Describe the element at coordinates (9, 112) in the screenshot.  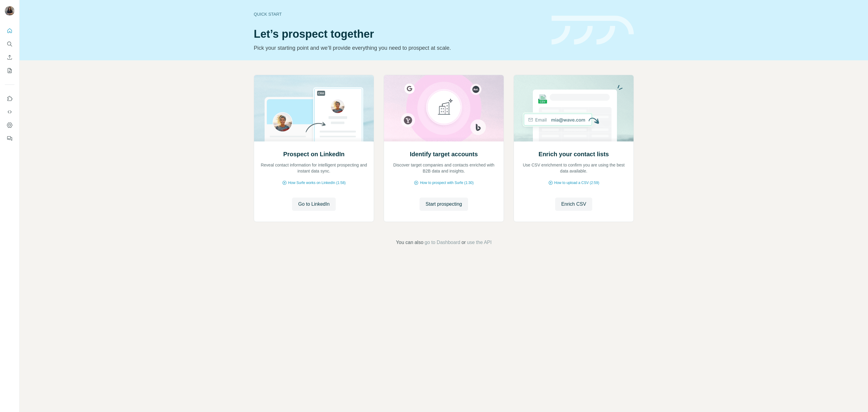
I see `button: Use Surfe API` at that location.